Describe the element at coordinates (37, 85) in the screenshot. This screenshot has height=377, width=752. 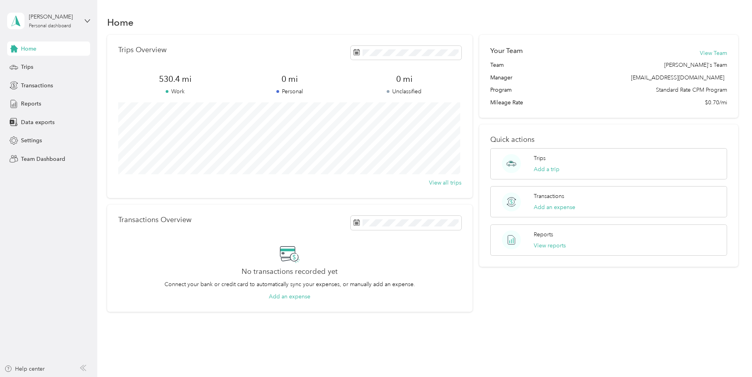
I see `span: Transactions` at that location.